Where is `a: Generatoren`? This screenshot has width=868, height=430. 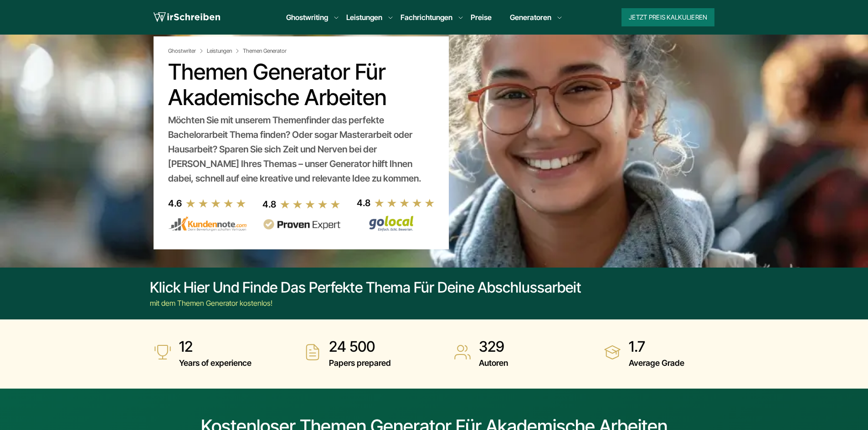
a: Generatoren is located at coordinates (531, 17).